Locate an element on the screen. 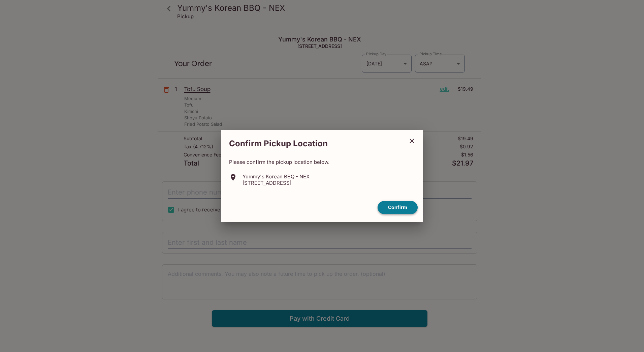 The image size is (644, 352). button: close is located at coordinates (412, 141).